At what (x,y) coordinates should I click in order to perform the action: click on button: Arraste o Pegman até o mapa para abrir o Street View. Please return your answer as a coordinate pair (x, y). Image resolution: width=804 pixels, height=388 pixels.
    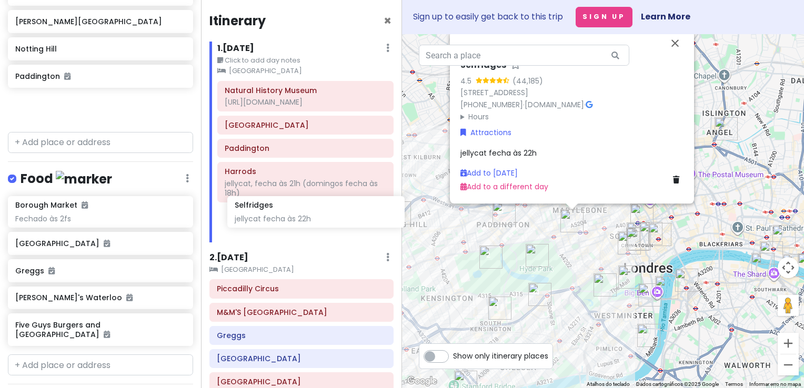
    Looking at the image, I should click on (788, 306).